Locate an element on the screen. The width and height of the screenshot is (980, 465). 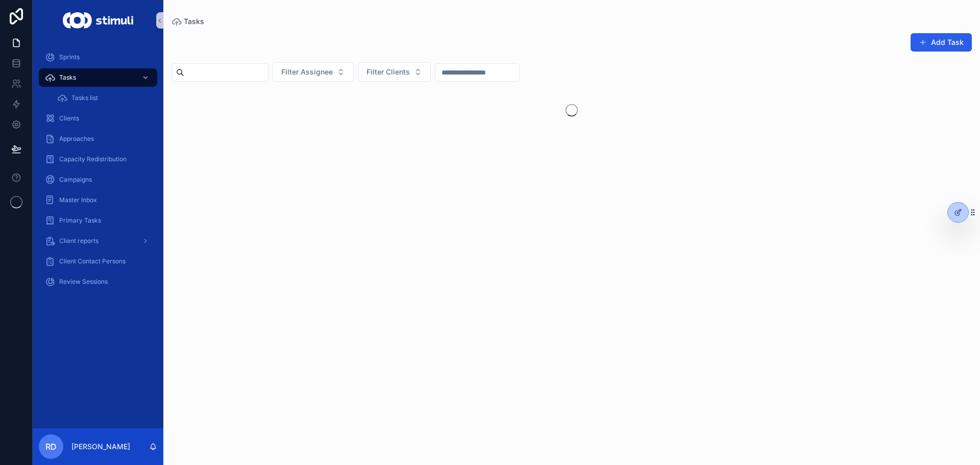
span: Client Contact Persons is located at coordinates (92, 262).